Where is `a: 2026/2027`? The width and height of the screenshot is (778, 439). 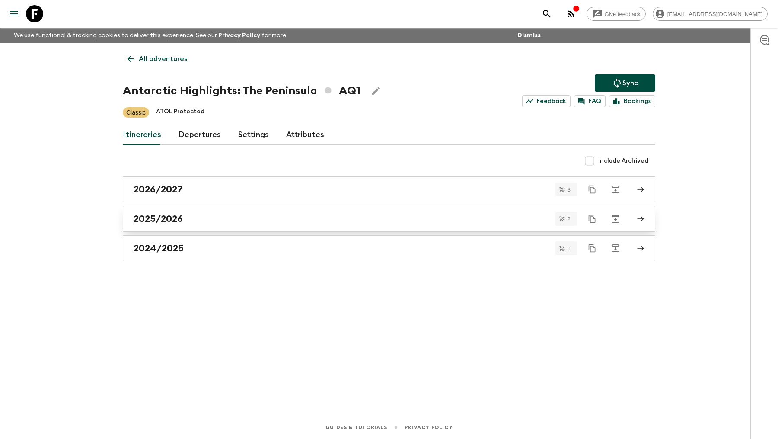
a: 2026/2027 is located at coordinates (389, 189).